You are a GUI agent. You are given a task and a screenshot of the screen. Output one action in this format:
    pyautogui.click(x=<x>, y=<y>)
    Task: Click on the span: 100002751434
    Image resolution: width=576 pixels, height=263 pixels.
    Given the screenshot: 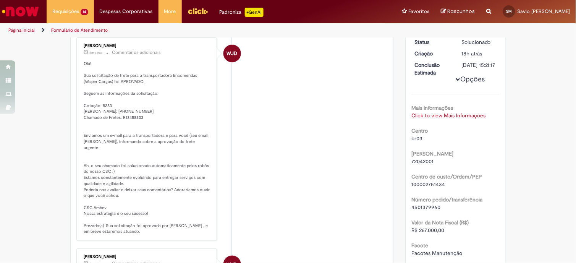 What is the action you would take?
    pyautogui.click(x=429, y=184)
    